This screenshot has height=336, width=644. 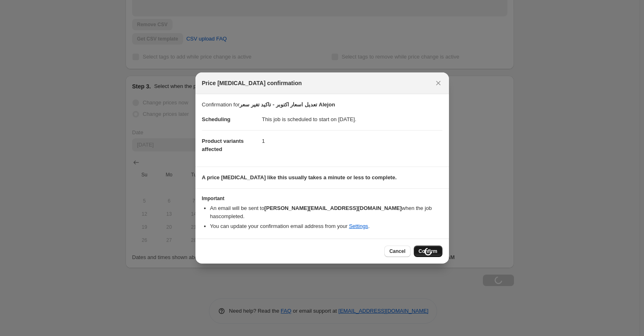 What do you see at coordinates (326, 213) in the screenshot?
I see `li: An email will be sent to when the job has completed .` at bounding box center [326, 213].